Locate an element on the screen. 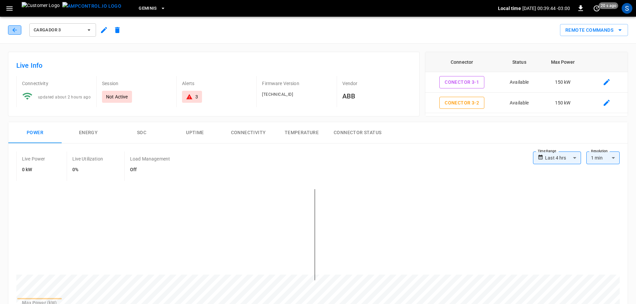  div: 1 min is located at coordinates (603, 158).